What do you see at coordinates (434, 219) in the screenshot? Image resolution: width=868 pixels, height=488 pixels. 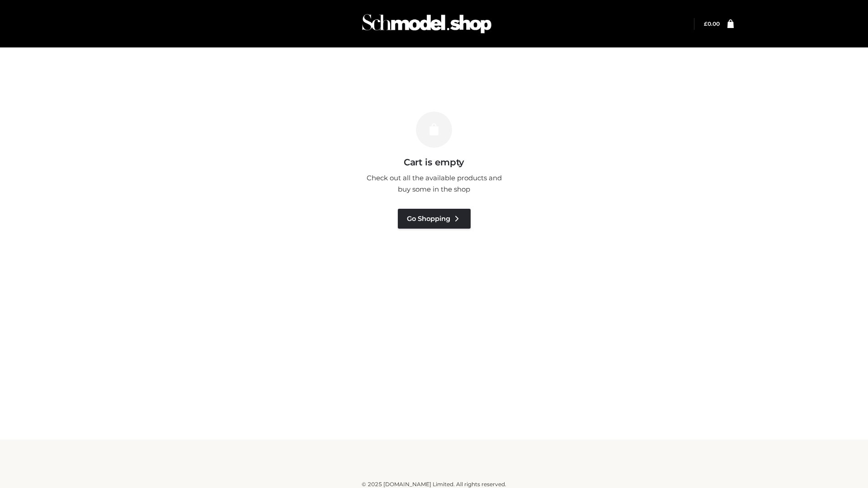 I see `a: Go Shopping` at bounding box center [434, 219].